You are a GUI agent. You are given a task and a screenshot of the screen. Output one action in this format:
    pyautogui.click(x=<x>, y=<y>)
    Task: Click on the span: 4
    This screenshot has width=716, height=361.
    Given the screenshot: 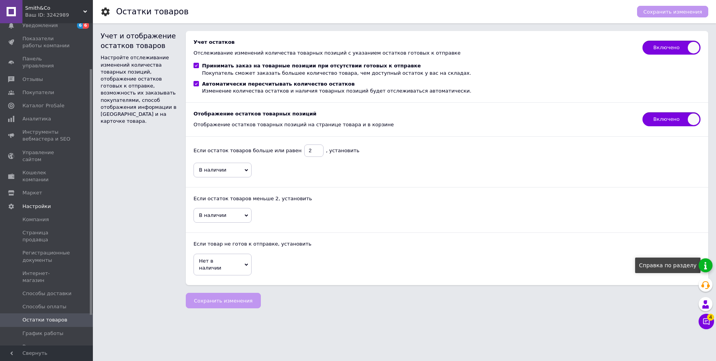 What is the action you would take?
    pyautogui.click(x=711, y=315)
    